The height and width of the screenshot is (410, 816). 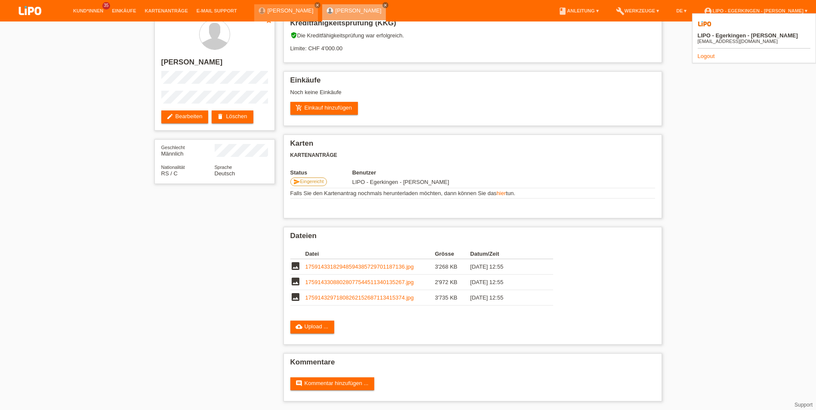 I want to click on h3: Kartenanträge, so click(x=472, y=155).